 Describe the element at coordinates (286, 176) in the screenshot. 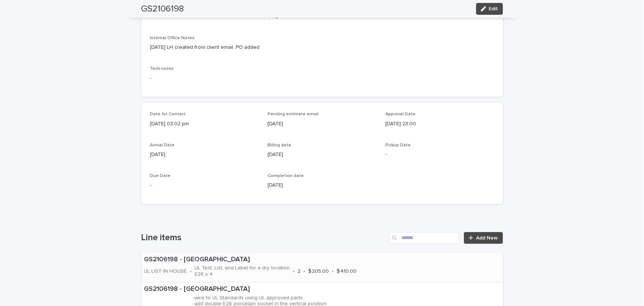

I see `span: Completion date` at that location.